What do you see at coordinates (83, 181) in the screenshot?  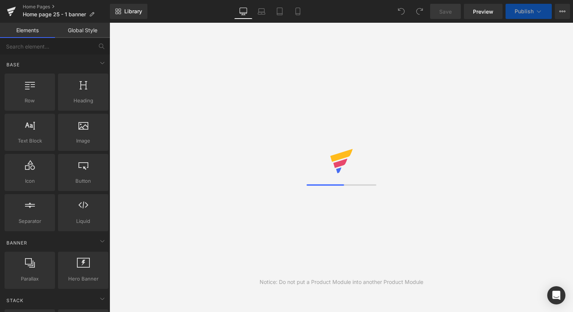 I see `span: Button` at bounding box center [83, 181].